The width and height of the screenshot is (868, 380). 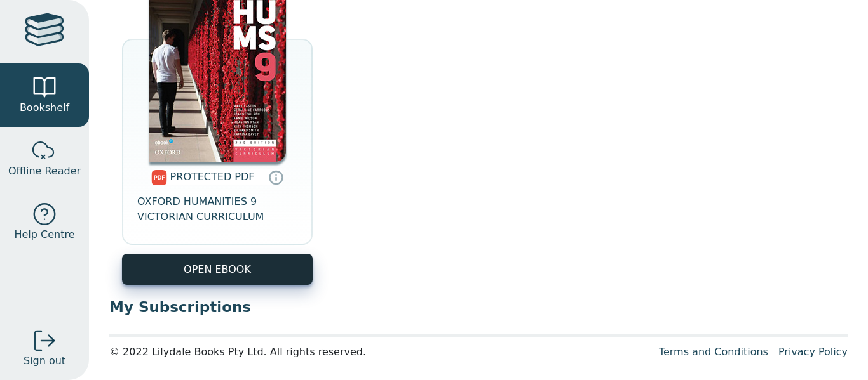 I want to click on span: OXFORD HUMANITIES 9 VICTORIAN CURRICULUM, so click(x=217, y=209).